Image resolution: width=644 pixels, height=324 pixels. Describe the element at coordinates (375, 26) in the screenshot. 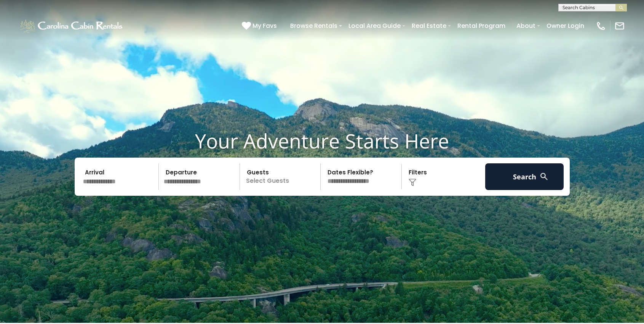

I see `a: Local Area Guide` at that location.